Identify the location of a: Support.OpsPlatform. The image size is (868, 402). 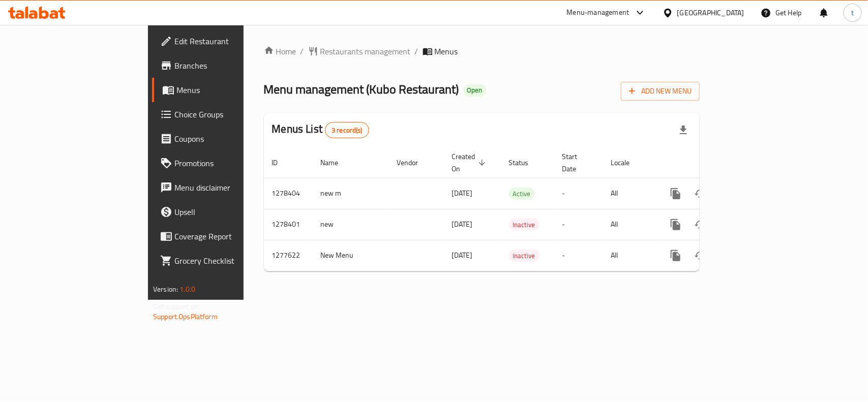
(185, 316).